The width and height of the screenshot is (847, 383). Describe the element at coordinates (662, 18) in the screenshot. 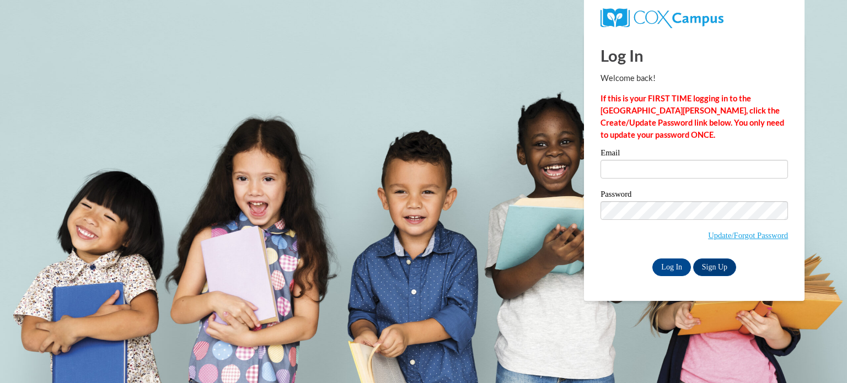

I see `img: COX Campus` at that location.